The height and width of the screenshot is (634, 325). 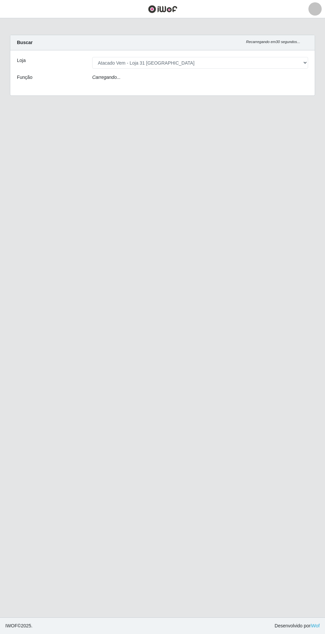 What do you see at coordinates (297, 625) in the screenshot?
I see `span: Desenvolvido por` at bounding box center [297, 625].